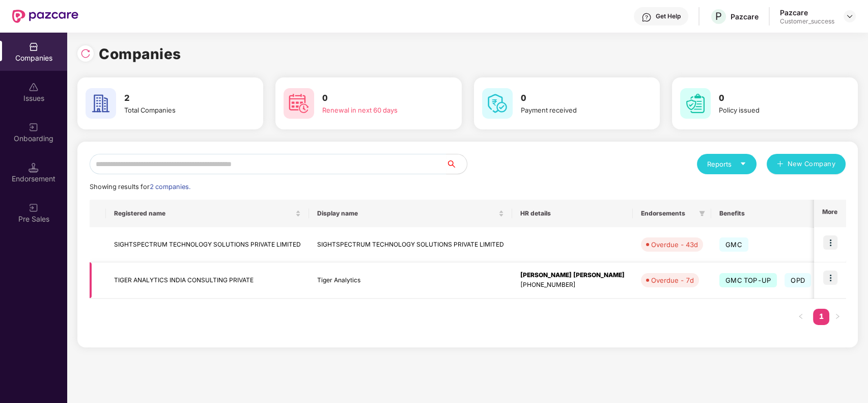 Image resolution: width=868 pixels, height=403 pixels. What do you see at coordinates (140, 187) in the screenshot?
I see `span: Showing results for` at bounding box center [140, 187].